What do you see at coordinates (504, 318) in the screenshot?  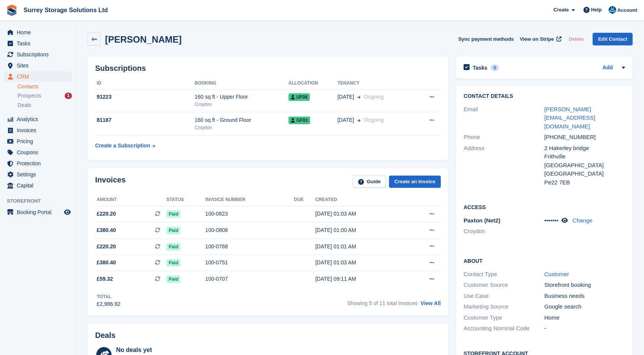 I see `div: Customer Type` at bounding box center [504, 318].